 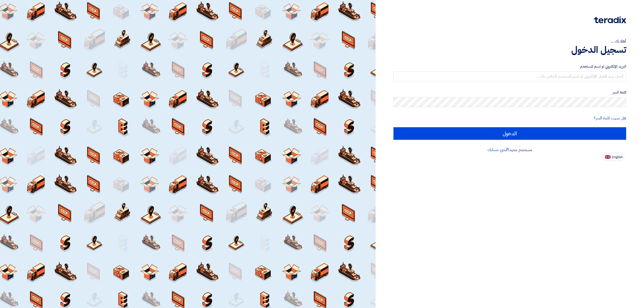 I want to click on img: Teradix logo, so click(x=610, y=20).